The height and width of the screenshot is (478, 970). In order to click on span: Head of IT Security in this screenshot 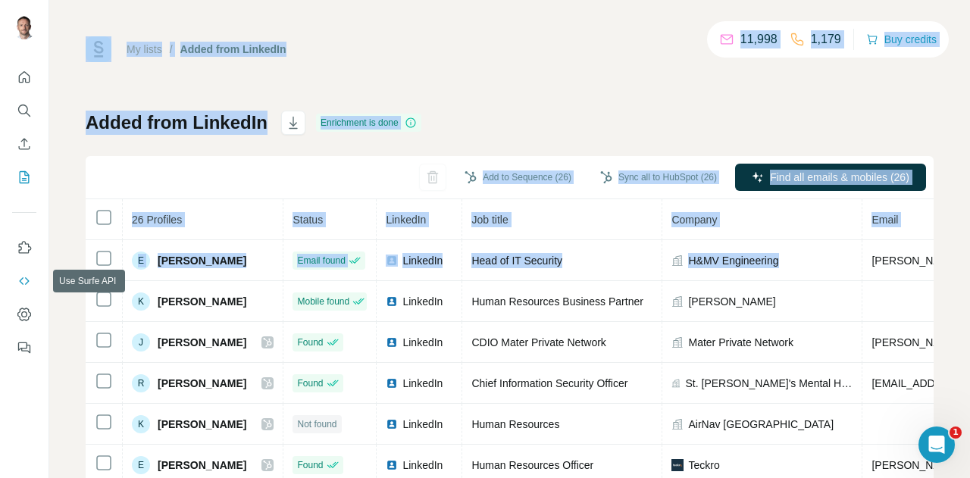, I will do `click(517, 261)`.